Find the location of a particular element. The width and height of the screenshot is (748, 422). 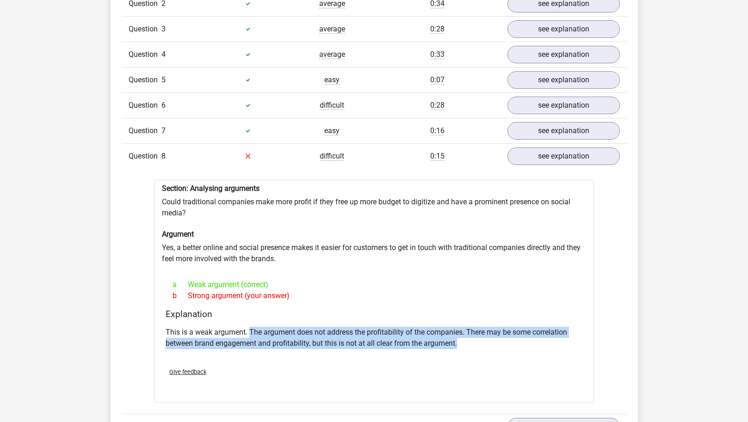

div: Weak argument (correct) is located at coordinates (374, 285).